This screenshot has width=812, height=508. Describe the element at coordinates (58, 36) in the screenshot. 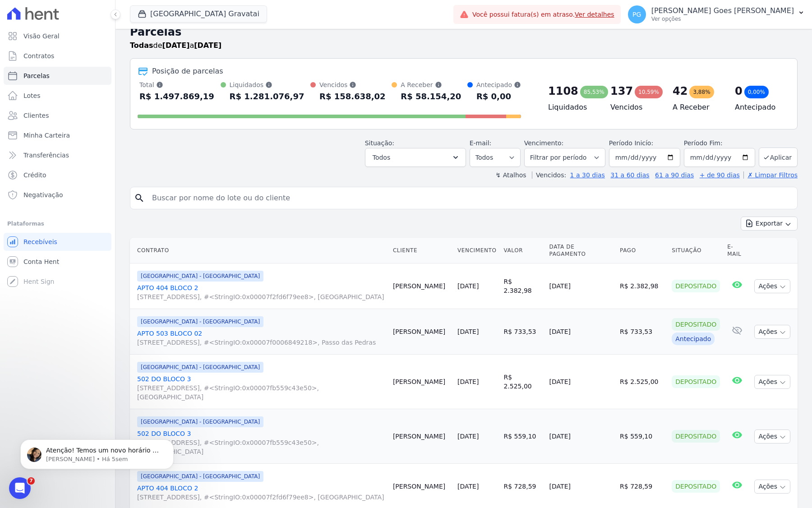

I see `a: Visão Geral` at that location.